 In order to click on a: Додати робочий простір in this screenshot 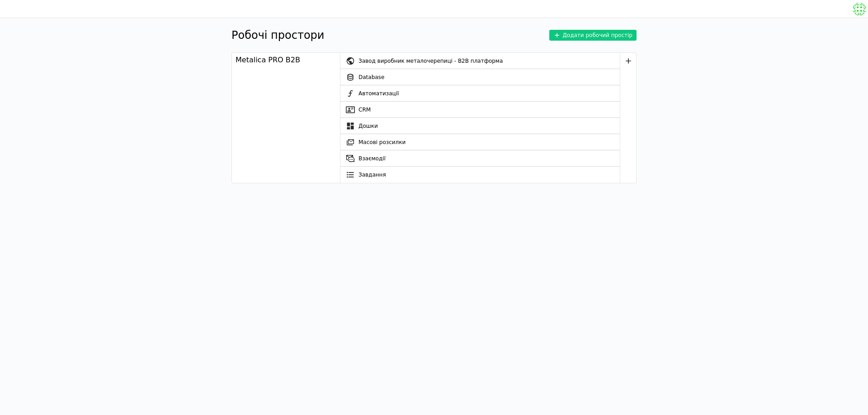, I will do `click(593, 35)`.